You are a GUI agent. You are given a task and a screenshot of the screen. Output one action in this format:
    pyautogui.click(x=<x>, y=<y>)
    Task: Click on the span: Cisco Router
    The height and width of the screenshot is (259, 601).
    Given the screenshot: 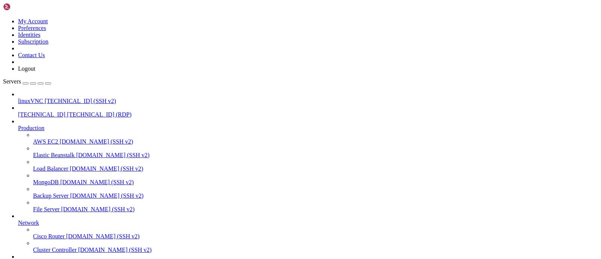 What is the action you would take?
    pyautogui.click(x=49, y=236)
    